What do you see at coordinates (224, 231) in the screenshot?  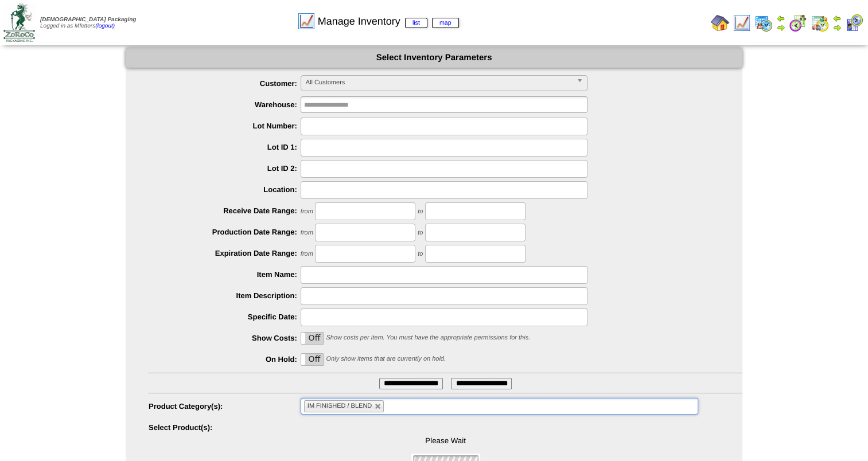 I see `label: Production Date Range:` at bounding box center [224, 231].